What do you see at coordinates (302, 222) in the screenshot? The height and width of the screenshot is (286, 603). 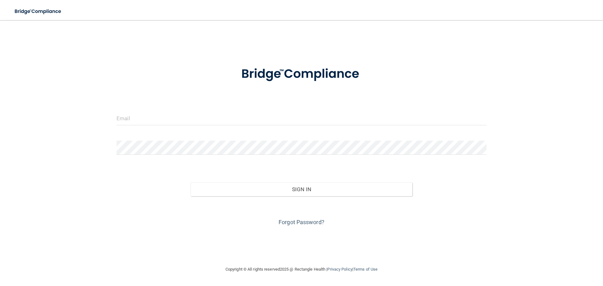 I see `a: Forgot Password?` at bounding box center [302, 222].